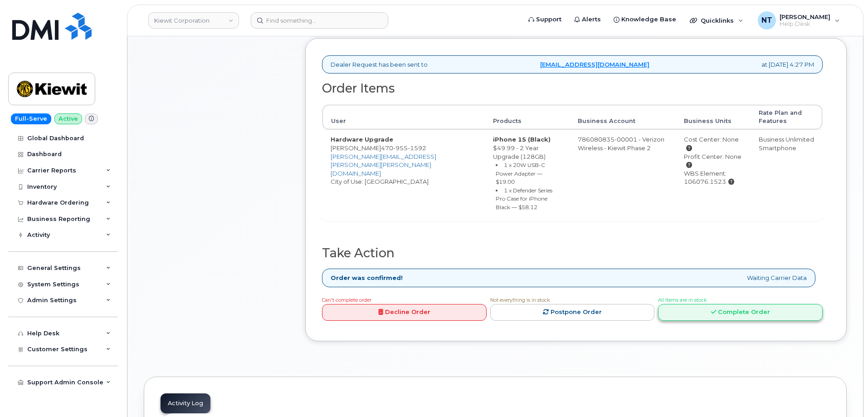 The image size is (868, 417). What do you see at coordinates (521, 140) in the screenshot?
I see `strong: iPhone 15 (Black)` at bounding box center [521, 140].